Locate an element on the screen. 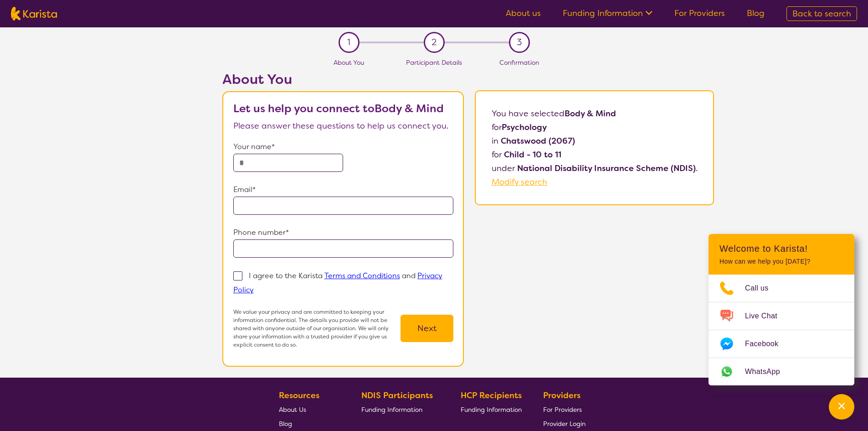  span: Back to search is located at coordinates (822, 14).